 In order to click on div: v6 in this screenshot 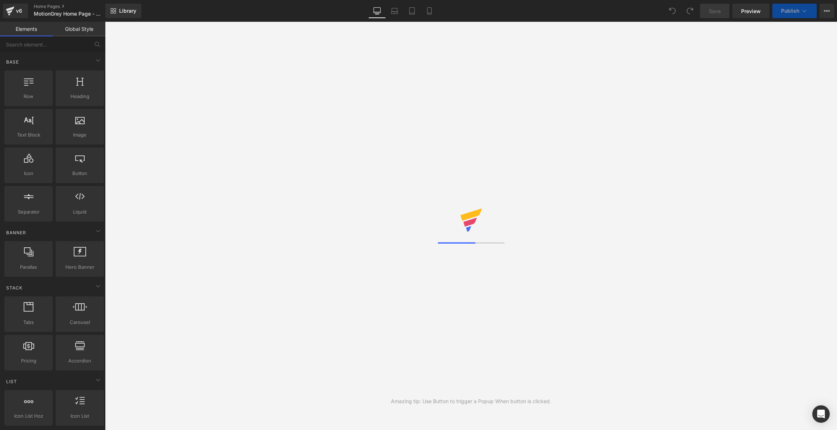, I will do `click(19, 11)`.